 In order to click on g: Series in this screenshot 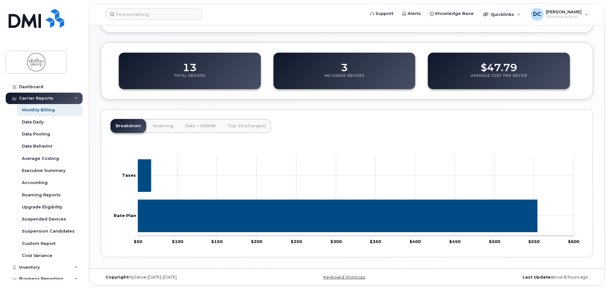, I will do `click(337, 196)`.